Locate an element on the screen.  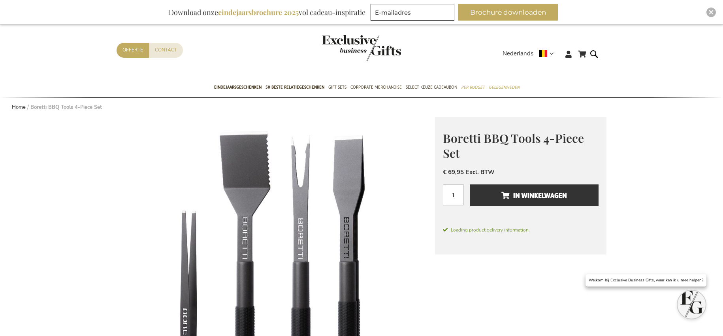
span: Loading product delivery information. is located at coordinates (521, 230).